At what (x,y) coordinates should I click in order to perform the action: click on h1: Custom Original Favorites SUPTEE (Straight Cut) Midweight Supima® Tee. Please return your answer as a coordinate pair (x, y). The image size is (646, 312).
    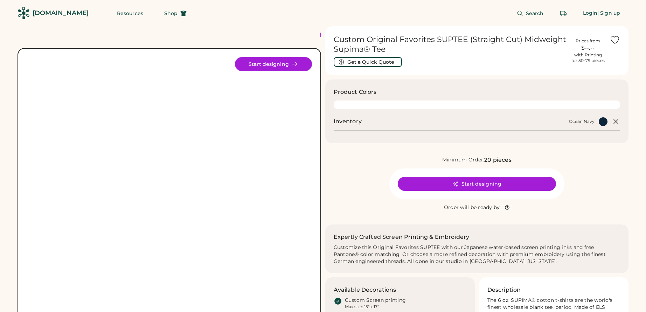
    Looking at the image, I should click on (450, 44).